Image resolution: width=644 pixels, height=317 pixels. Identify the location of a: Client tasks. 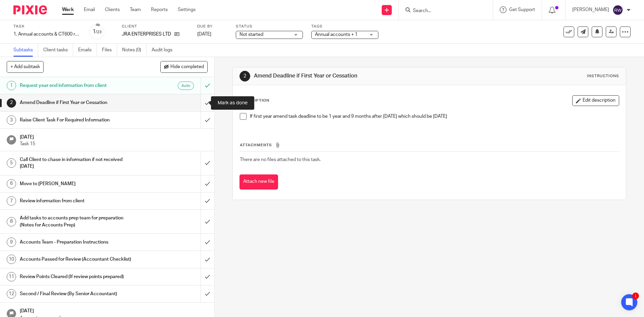
(58, 50).